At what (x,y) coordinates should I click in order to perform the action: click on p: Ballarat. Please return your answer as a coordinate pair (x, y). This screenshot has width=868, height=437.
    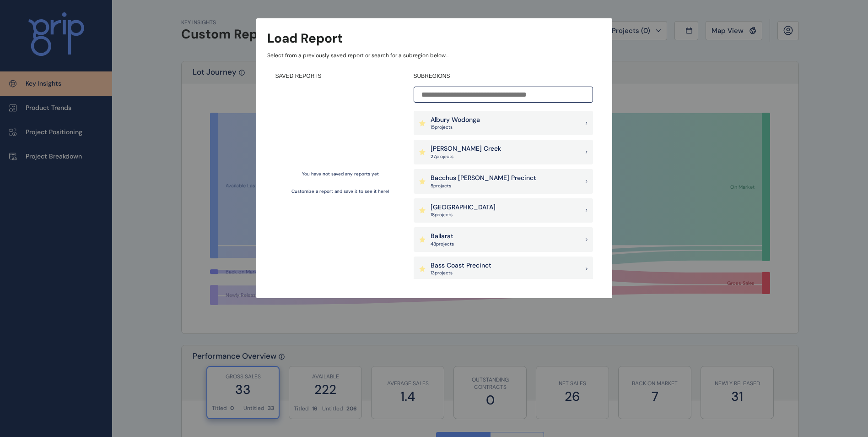
    Looking at the image, I should click on (442, 236).